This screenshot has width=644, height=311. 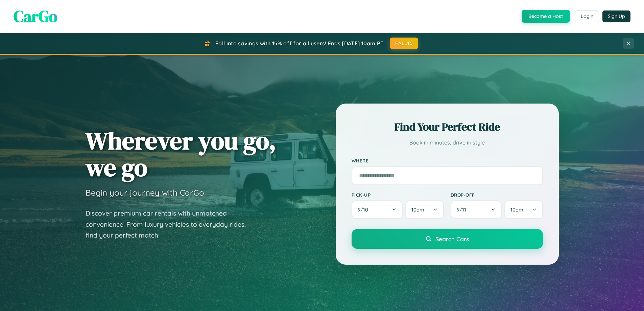 I want to click on h1: Wherever you go, we go, so click(x=181, y=154).